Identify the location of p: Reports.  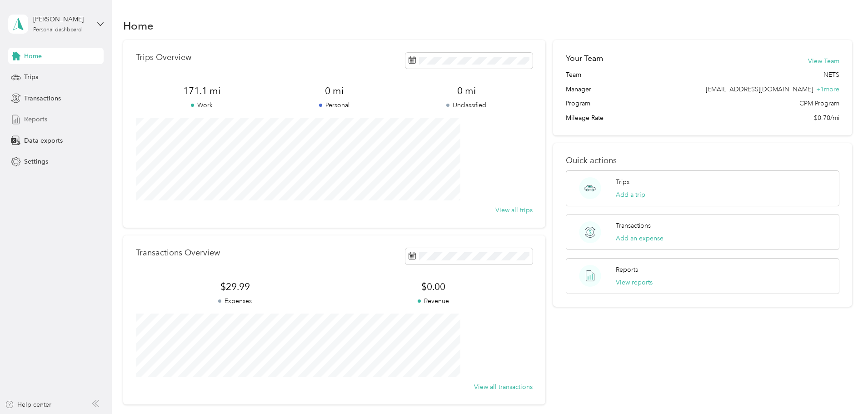
(627, 269).